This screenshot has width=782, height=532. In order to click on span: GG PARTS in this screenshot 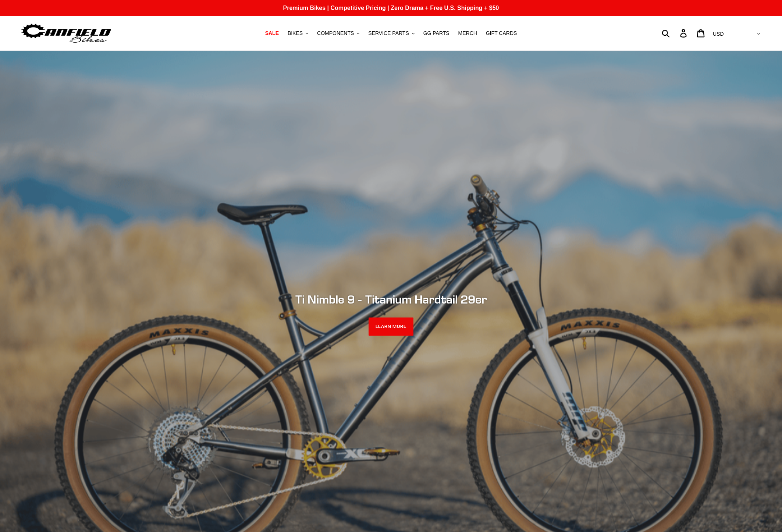, I will do `click(437, 33)`.